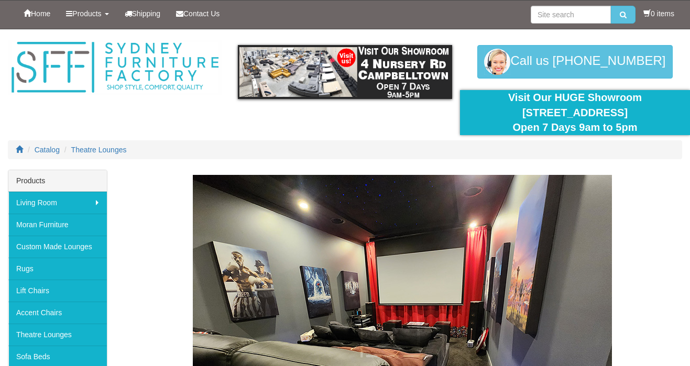 The width and height of the screenshot is (690, 366). I want to click on a: Home, so click(37, 14).